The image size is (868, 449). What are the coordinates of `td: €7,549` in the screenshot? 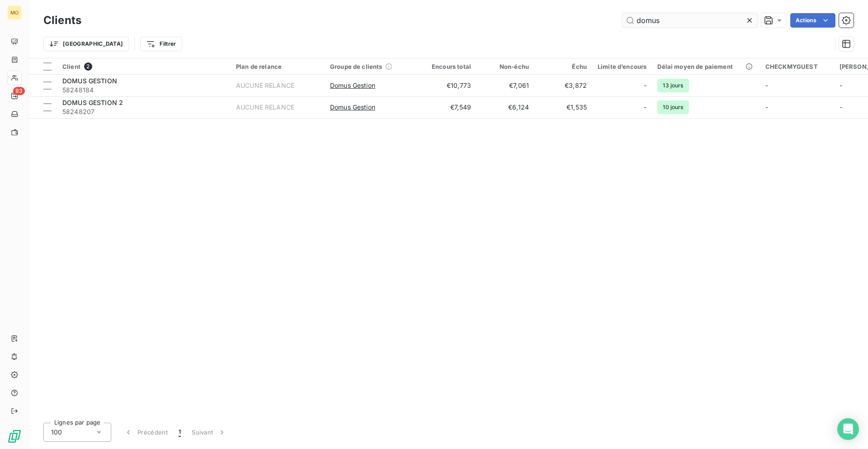 It's located at (448, 107).